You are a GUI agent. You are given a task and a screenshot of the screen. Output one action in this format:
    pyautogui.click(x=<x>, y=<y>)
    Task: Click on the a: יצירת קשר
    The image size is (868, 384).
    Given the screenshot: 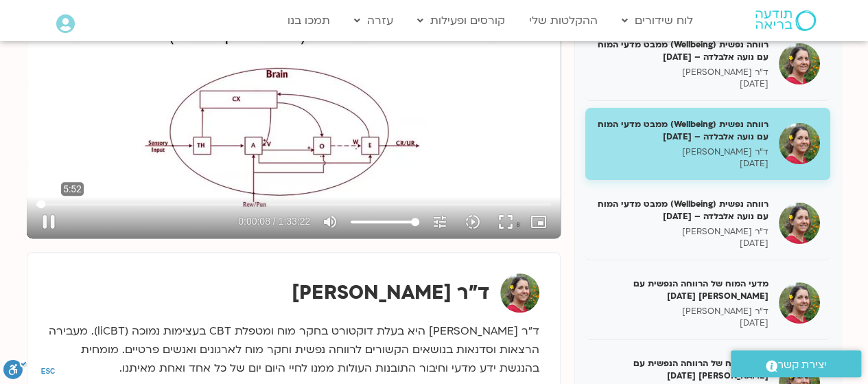 What is the action you would take?
    pyautogui.click(x=796, y=363)
    